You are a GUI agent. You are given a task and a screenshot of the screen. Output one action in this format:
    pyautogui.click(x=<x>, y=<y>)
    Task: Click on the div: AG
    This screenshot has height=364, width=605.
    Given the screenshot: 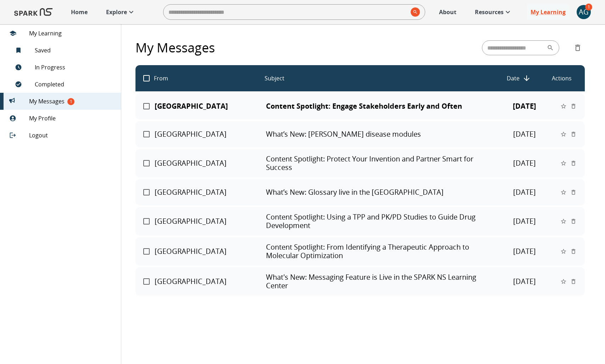 What is the action you would take?
    pyautogui.click(x=584, y=12)
    